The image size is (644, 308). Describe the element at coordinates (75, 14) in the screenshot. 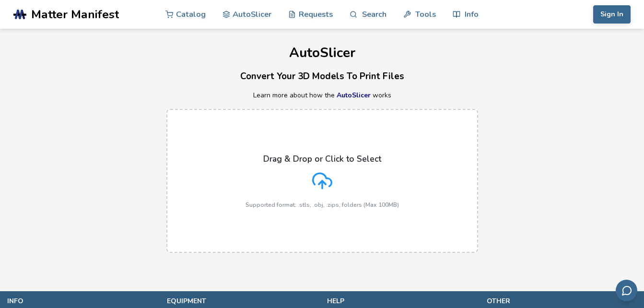

I see `span: Matter Manifest` at that location.